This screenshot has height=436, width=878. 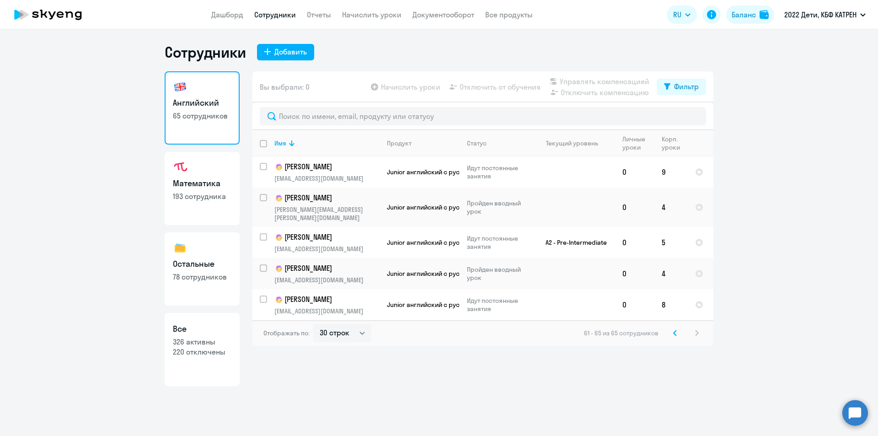 I want to click on button: RU, so click(x=681, y=15).